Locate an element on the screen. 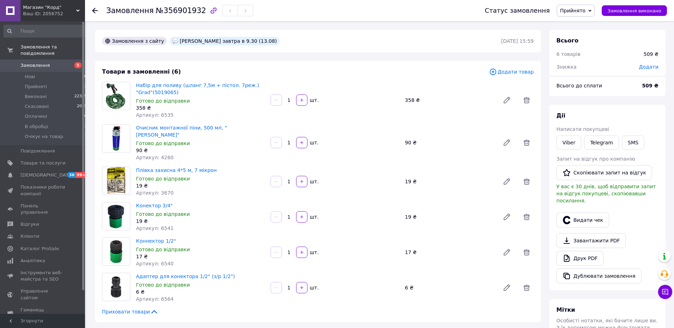 The image size is (674, 328). div: Замовлення з сайту is located at coordinates (134, 41).